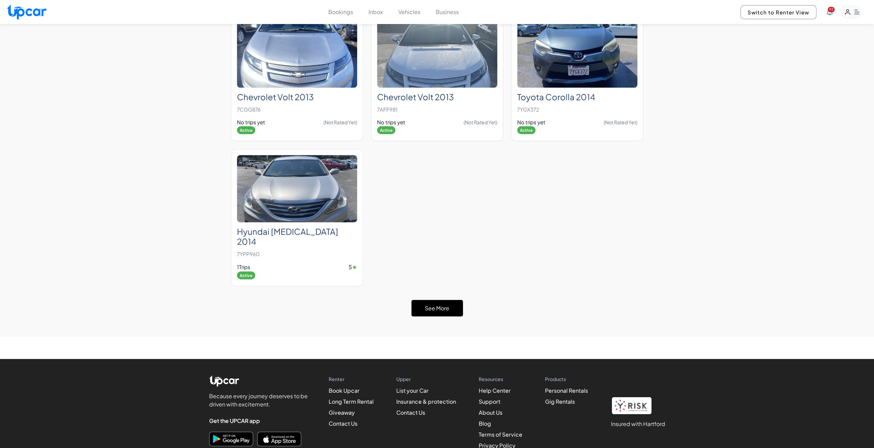 This screenshot has height=448, width=874. I want to click on h2: Toyota Corolla 2014, so click(577, 97).